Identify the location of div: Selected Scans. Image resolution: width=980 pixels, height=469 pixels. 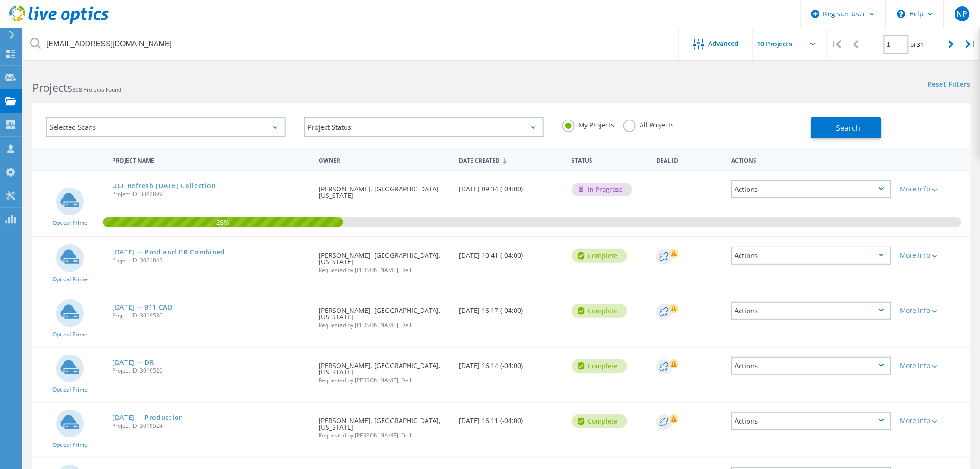
(166, 127).